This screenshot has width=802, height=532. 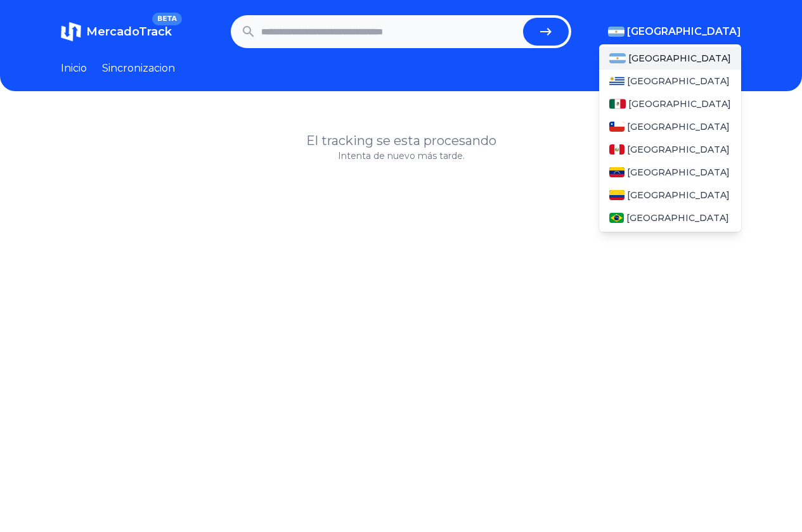 I want to click on p: Intenta de nuevo más tarde., so click(x=401, y=156).